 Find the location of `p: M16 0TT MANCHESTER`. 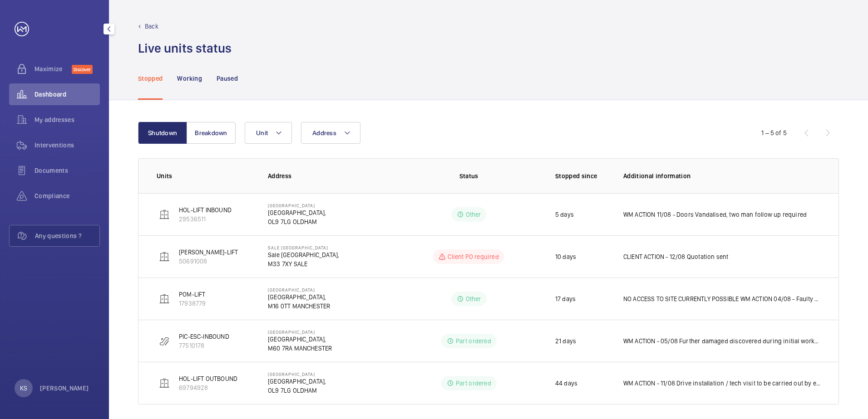

p: M16 0TT MANCHESTER is located at coordinates (298, 306).